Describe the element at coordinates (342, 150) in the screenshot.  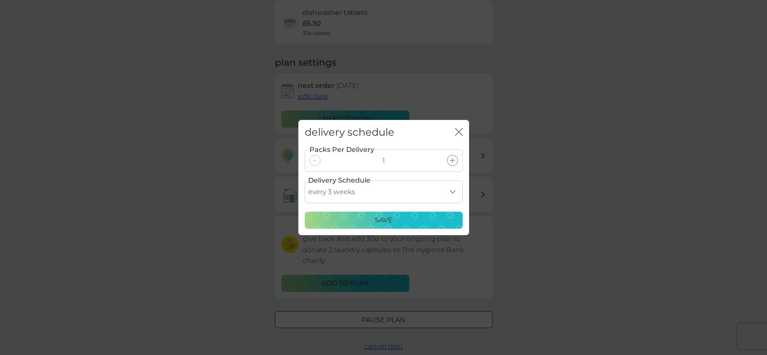
I see `label: Packs Per Delivery` at that location.